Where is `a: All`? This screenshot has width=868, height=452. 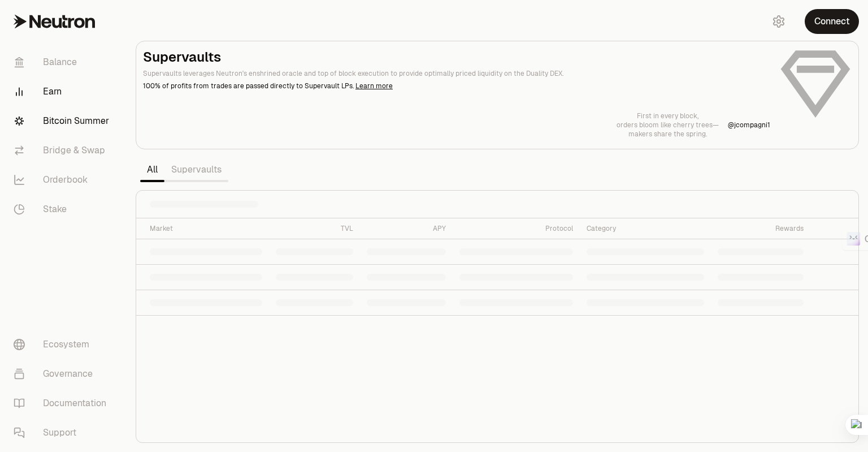 a: All is located at coordinates (152, 170).